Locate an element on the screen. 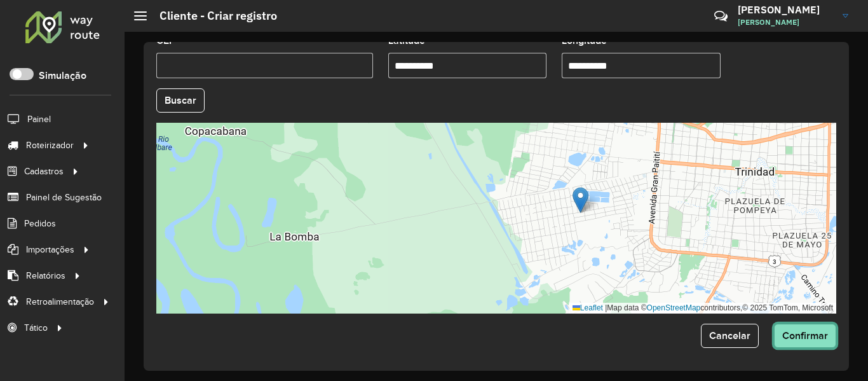  label: Simulação is located at coordinates (62, 76).